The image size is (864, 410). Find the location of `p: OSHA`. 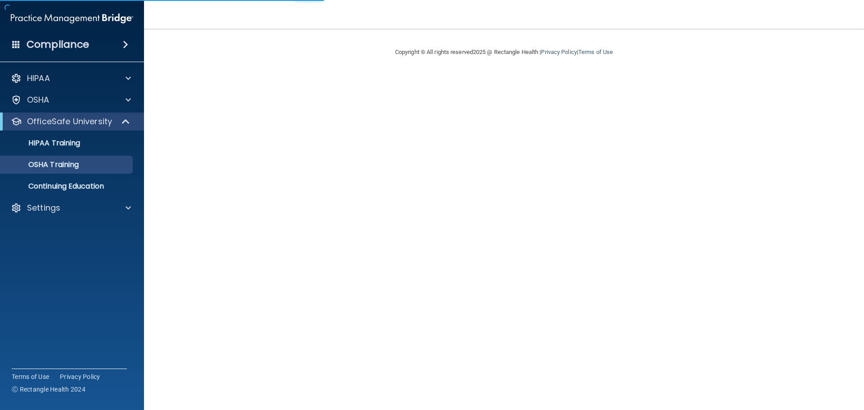

p: OSHA is located at coordinates (38, 100).